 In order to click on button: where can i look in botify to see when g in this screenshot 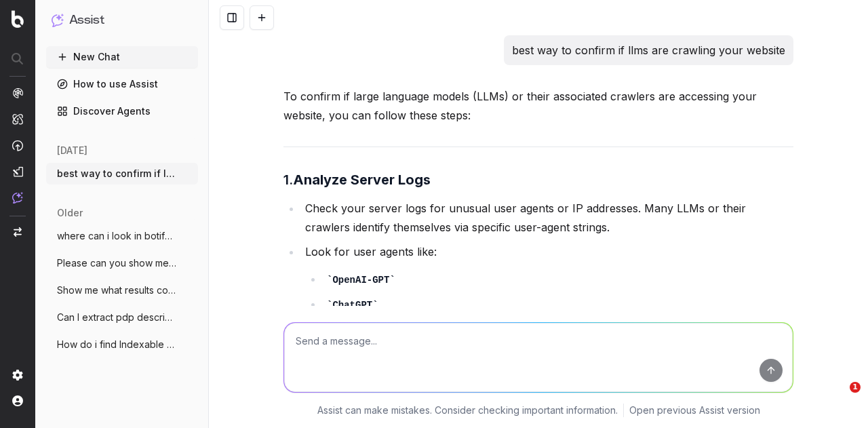, I will do `click(122, 236)`.